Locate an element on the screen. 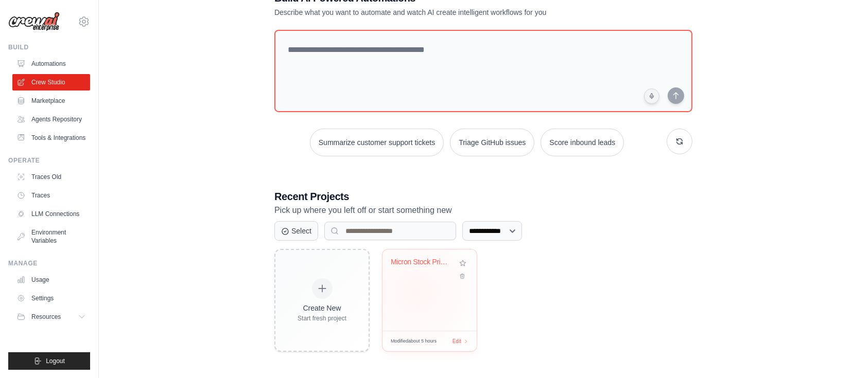  div: Build is located at coordinates (49, 47).